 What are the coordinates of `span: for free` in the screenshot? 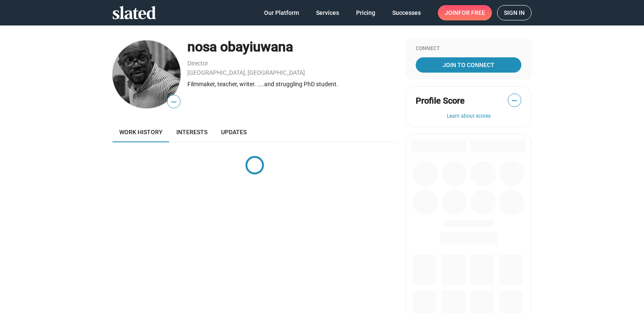 It's located at (471, 13).